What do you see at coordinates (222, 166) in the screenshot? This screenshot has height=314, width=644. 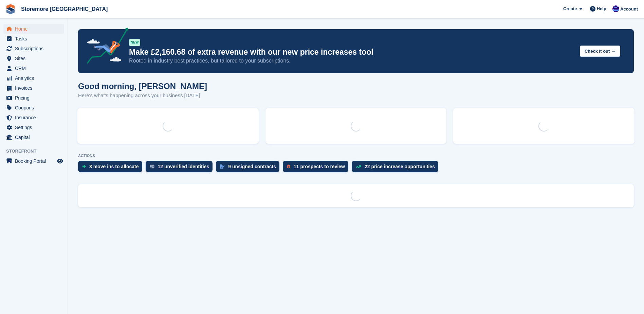 I see `img: contract_signature_icon-13c848040528278c33f63329250d36e43548de30e8caae1d1a13099fd9432cc5.svg` at bounding box center [222, 166].